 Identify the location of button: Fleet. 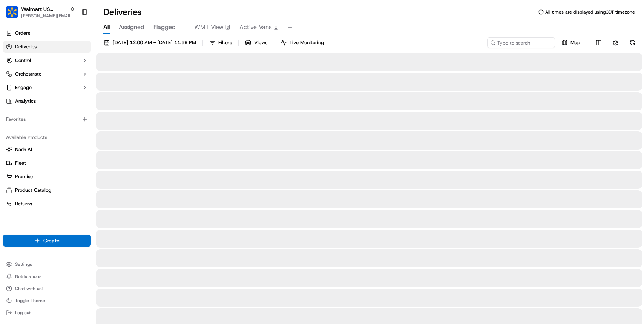
(46, 163).